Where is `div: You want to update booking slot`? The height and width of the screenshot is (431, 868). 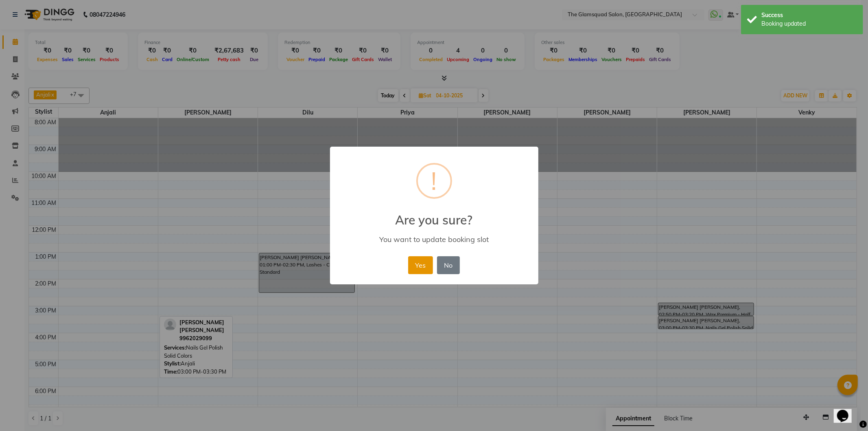 div: You want to update booking slot is located at coordinates (434, 239).